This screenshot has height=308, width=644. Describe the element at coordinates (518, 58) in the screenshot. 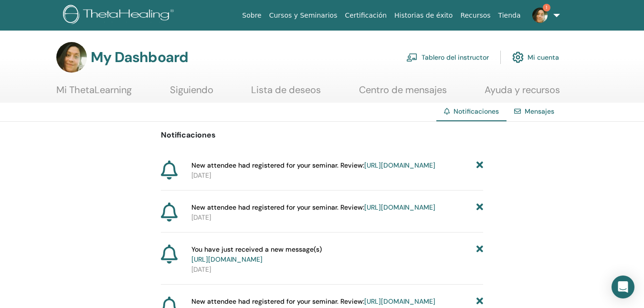

I see `img: cog.svg` at that location.